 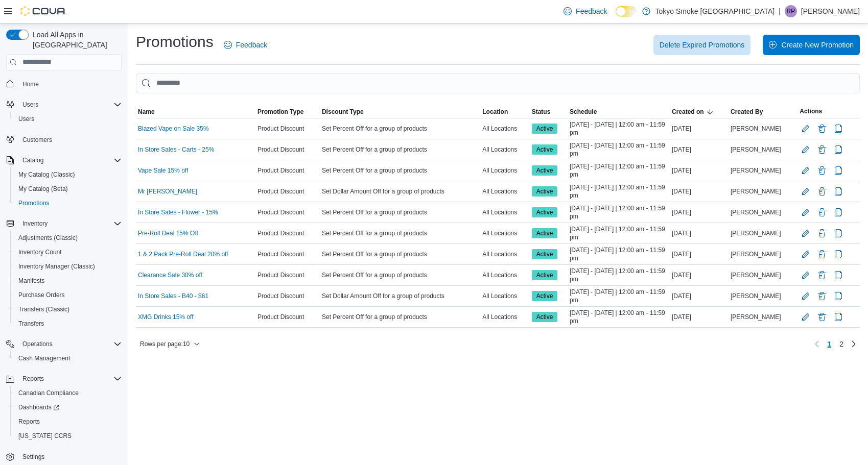 What do you see at coordinates (841, 344) in the screenshot?
I see `span: 2` at bounding box center [841, 344].